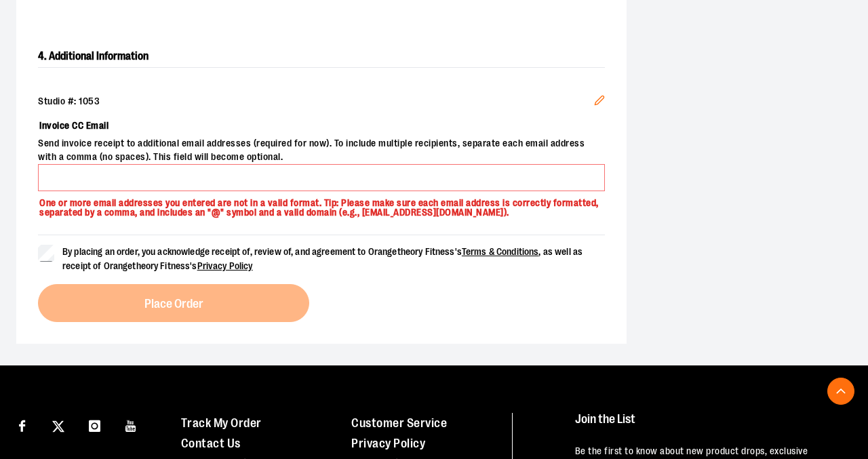 This screenshot has width=868, height=459. I want to click on a: Terms & Conditions, so click(500, 251).